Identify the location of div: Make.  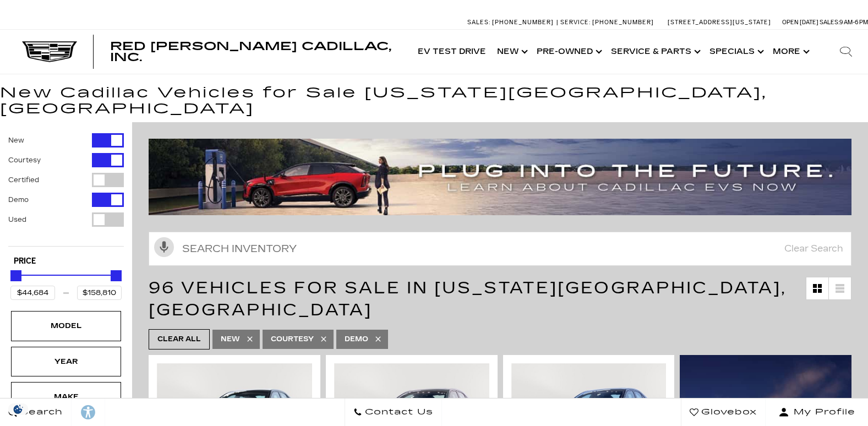
(66, 397).